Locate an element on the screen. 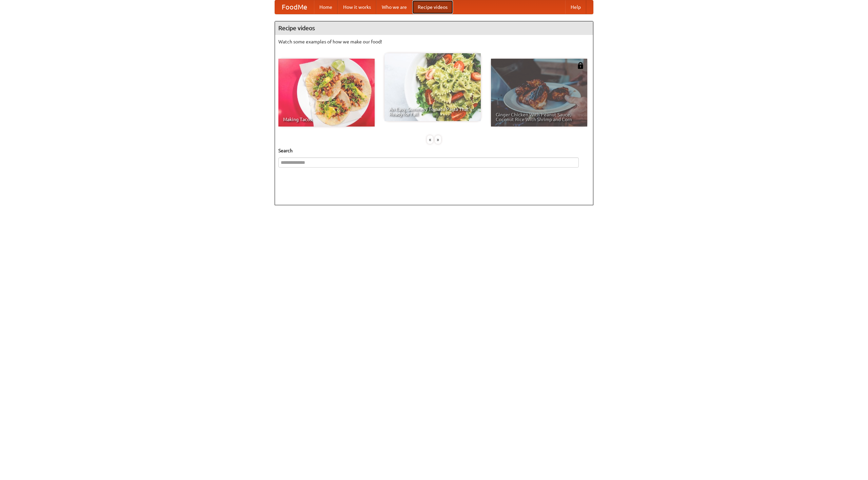 The image size is (868, 480). a: Making Tacos is located at coordinates (326, 92).